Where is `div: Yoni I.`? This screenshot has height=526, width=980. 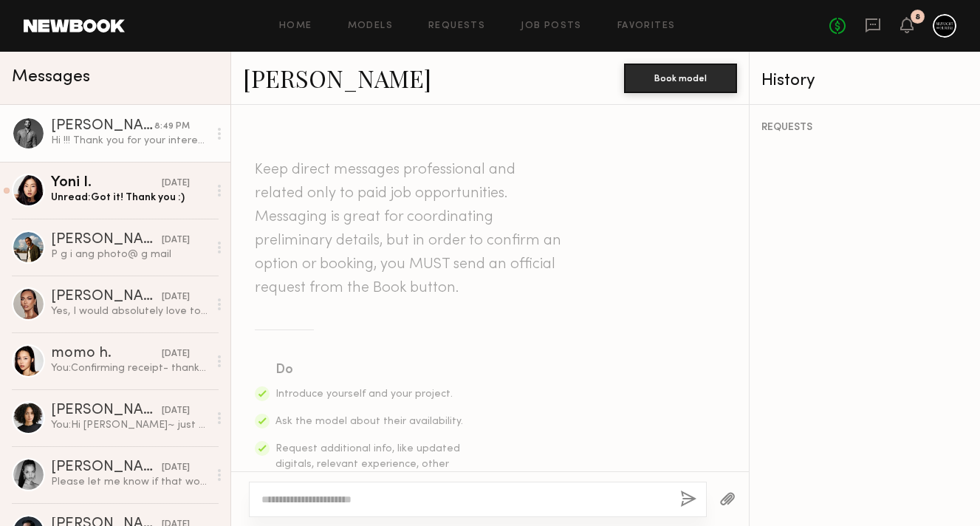
div: Yoni I. is located at coordinates (106, 183).